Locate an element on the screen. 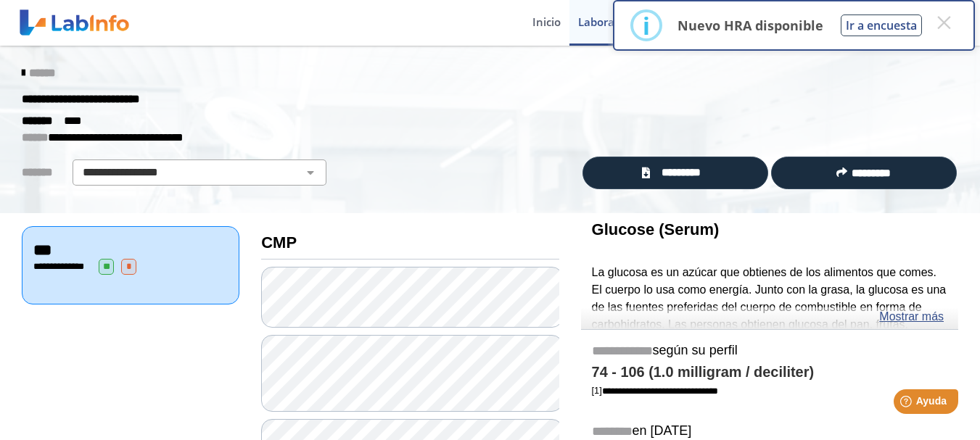  p: La glucosa es un azúcar que obtienes de los alimentos que comes. El cuerpo lo usa como energía. J... is located at coordinates (769, 333).